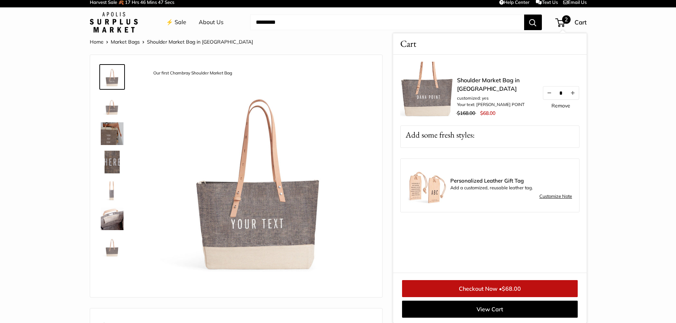 Image resolution: width=676 pixels, height=323 pixels. I want to click on a: Customize Note, so click(556, 197).